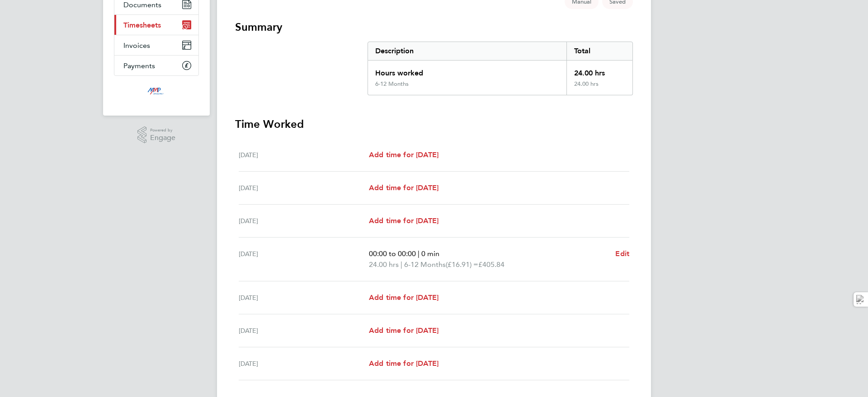 This screenshot has width=868, height=397. Describe the element at coordinates (425, 265) in the screenshot. I see `span: 6-12 Months` at that location.